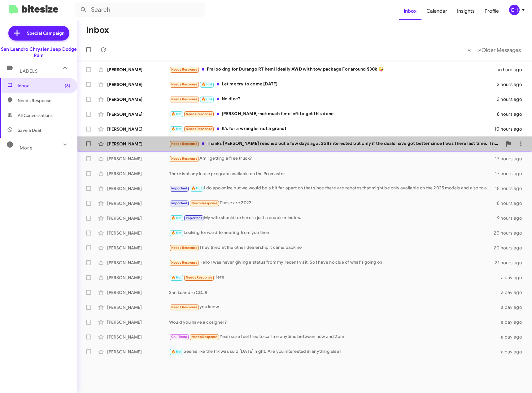 The image size is (532, 393). What do you see at coordinates (512, 114) in the screenshot?
I see `div: 8 hours ago` at bounding box center [512, 114].